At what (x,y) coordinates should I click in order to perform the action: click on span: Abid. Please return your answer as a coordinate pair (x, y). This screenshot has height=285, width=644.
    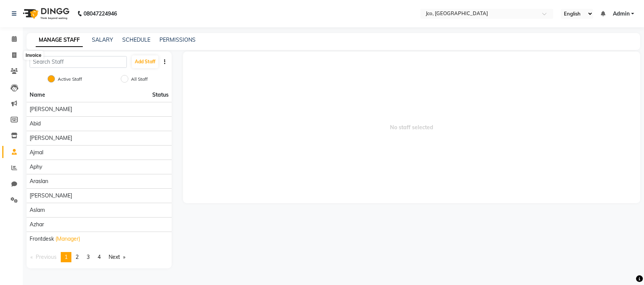
    Looking at the image, I should click on (35, 124).